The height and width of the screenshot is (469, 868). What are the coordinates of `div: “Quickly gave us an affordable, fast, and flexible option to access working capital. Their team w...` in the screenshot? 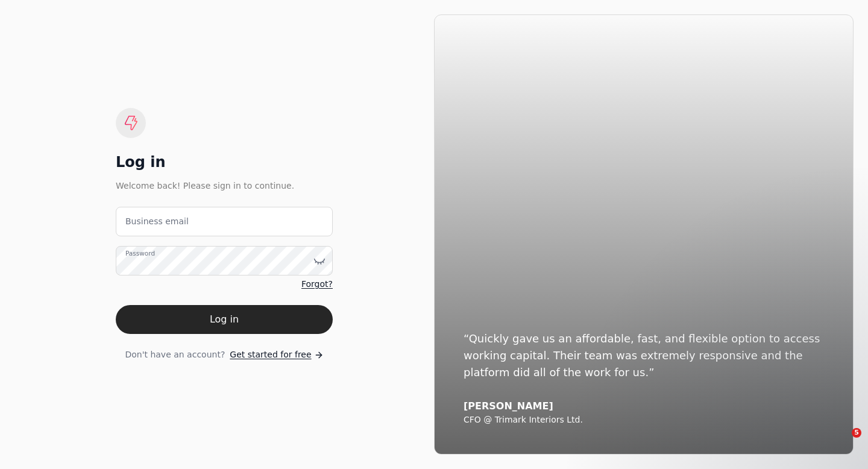 It's located at (643, 356).